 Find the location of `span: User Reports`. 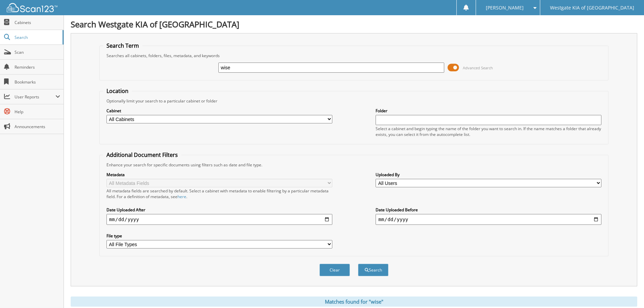

span: User Reports is located at coordinates (35, 97).